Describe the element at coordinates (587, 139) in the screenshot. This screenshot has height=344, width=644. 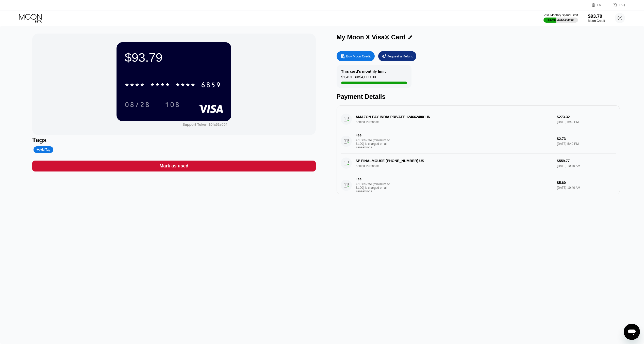
I see `div: $2.73` at that location.